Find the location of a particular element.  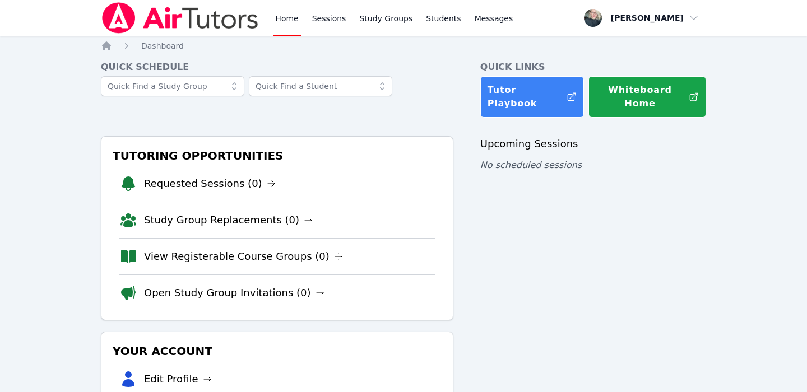

img: Air Tutors is located at coordinates (180, 18).